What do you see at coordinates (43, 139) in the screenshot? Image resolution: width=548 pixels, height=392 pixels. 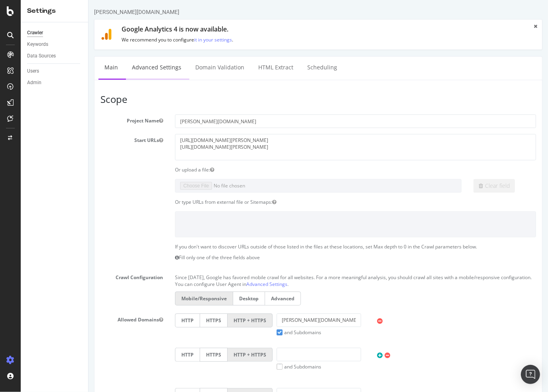 I see `label: Start URLs` at bounding box center [43, 139].